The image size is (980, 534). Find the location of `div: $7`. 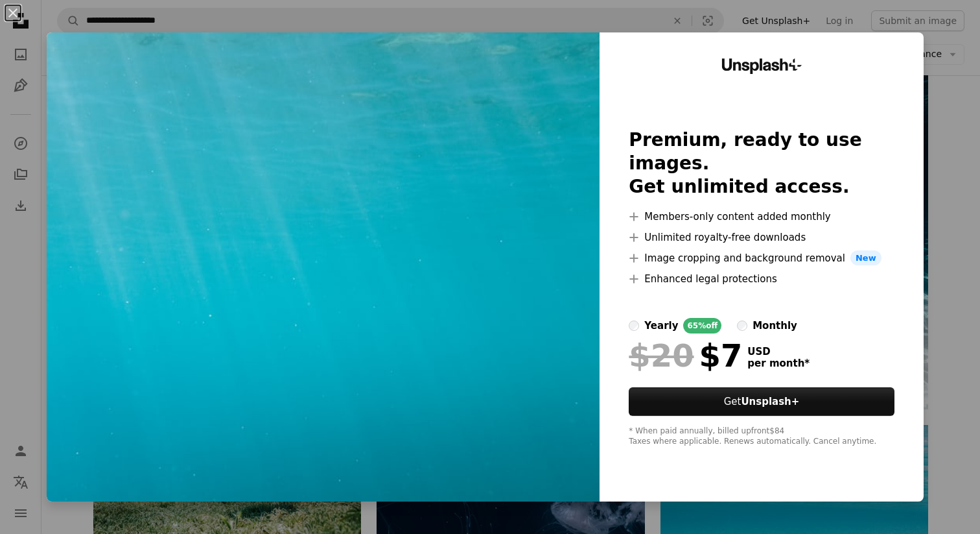

div: $7 is located at coordinates (686, 356).